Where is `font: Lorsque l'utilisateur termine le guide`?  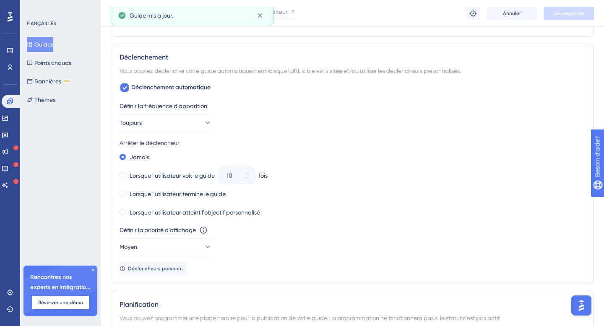
font: Lorsque l'utilisateur termine le guide is located at coordinates (177, 194).